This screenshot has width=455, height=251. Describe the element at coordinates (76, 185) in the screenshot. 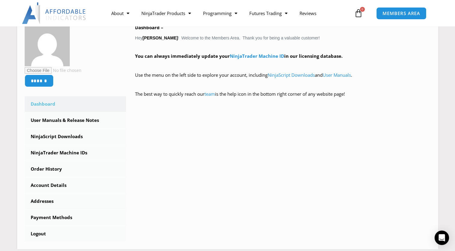

I see `a: Account Details` at that location.